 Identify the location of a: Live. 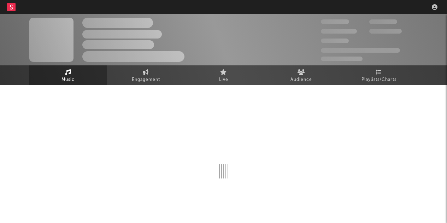
(224, 75).